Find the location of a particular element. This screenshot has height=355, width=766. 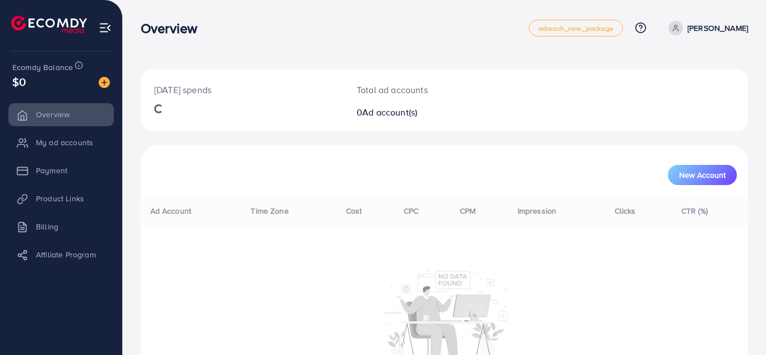

a: logo is located at coordinates (49, 24).